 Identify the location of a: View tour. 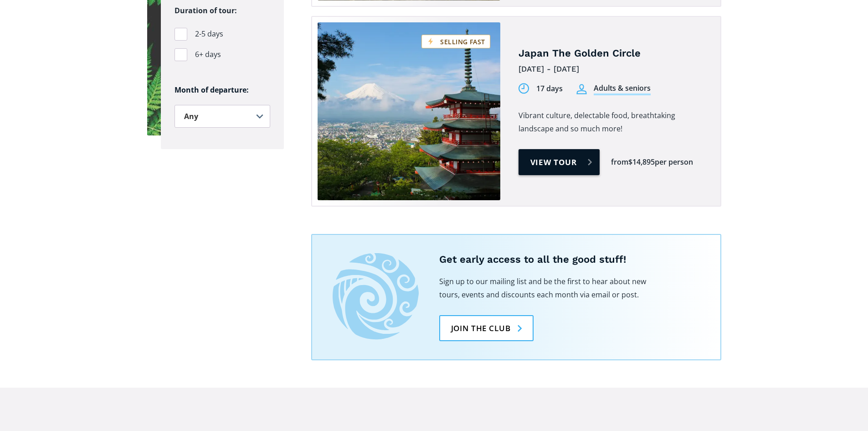
(559, 162).